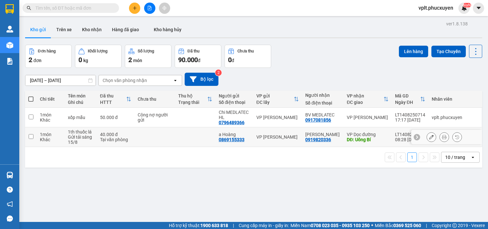 This screenshot has height=229, width=488. Describe the element at coordinates (201, 79) in the screenshot. I see `button: Bộ lọc` at that location.